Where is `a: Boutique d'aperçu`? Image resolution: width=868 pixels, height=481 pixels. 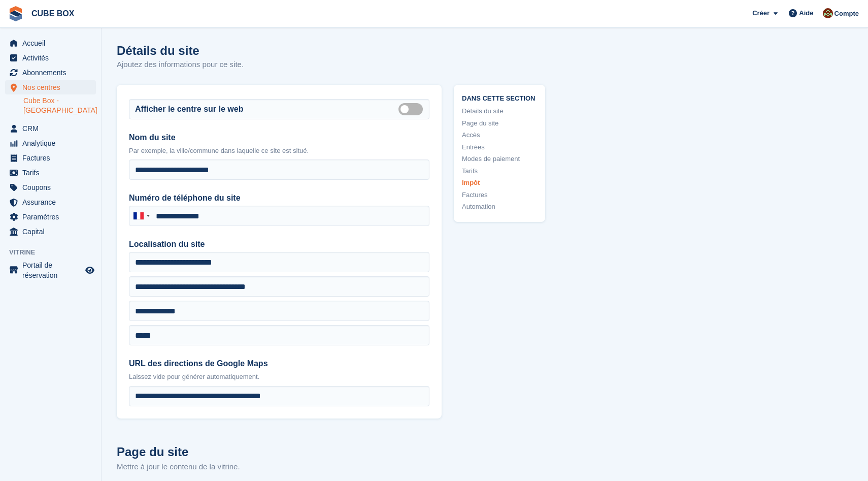 a: Boutique d'aperçu is located at coordinates (89, 271).